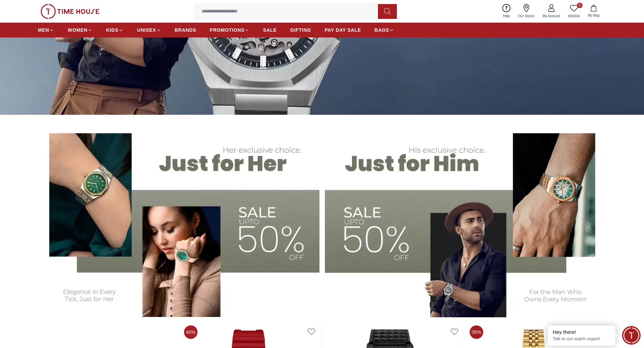 The height and width of the screenshot is (348, 644). I want to click on img: Men's Watches Banner, so click(466, 219).